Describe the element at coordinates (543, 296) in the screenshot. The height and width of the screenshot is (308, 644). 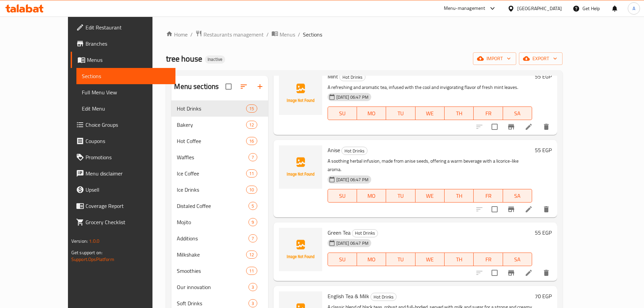
I see `h6: 70 EGP` at that location.